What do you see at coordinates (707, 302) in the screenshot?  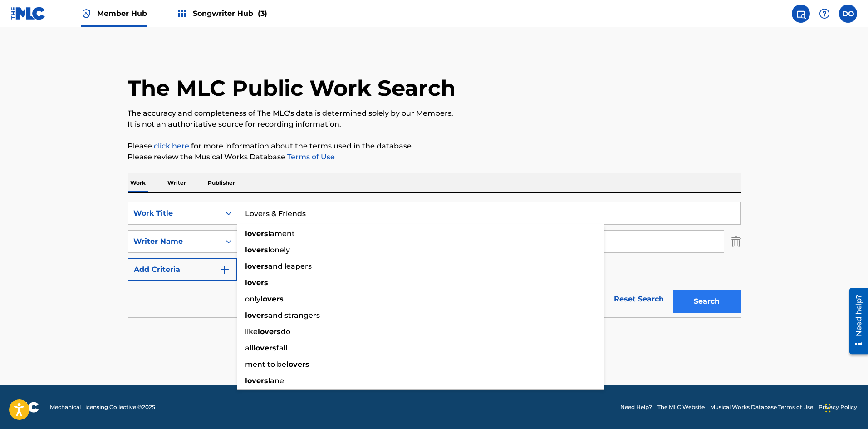 I see `button: Search` at bounding box center [707, 302].